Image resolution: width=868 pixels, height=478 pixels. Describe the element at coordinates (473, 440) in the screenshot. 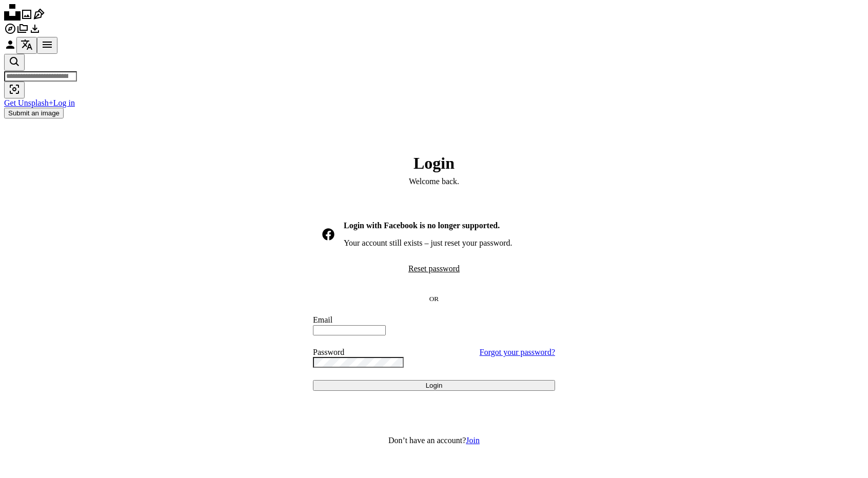

I see `a: Join` at that location.